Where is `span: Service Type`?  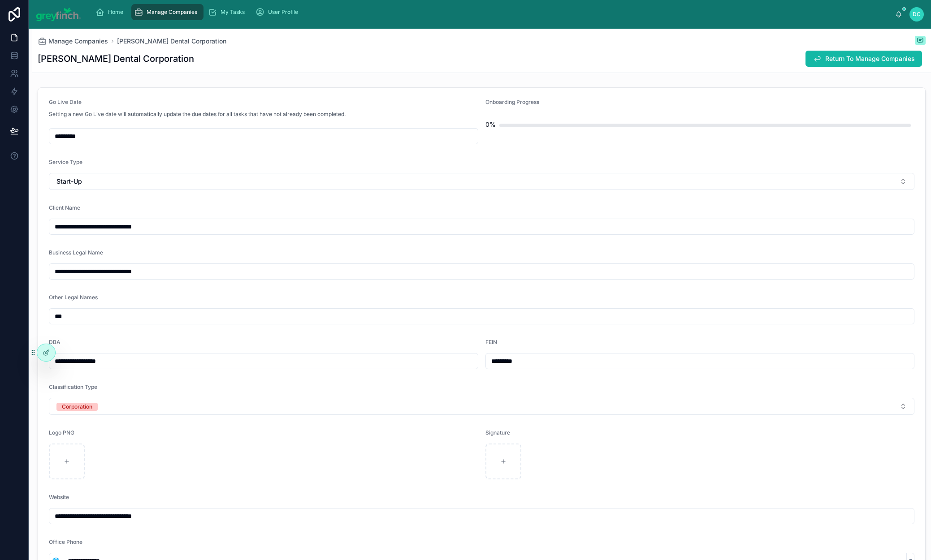
span: Service Type is located at coordinates (65, 162).